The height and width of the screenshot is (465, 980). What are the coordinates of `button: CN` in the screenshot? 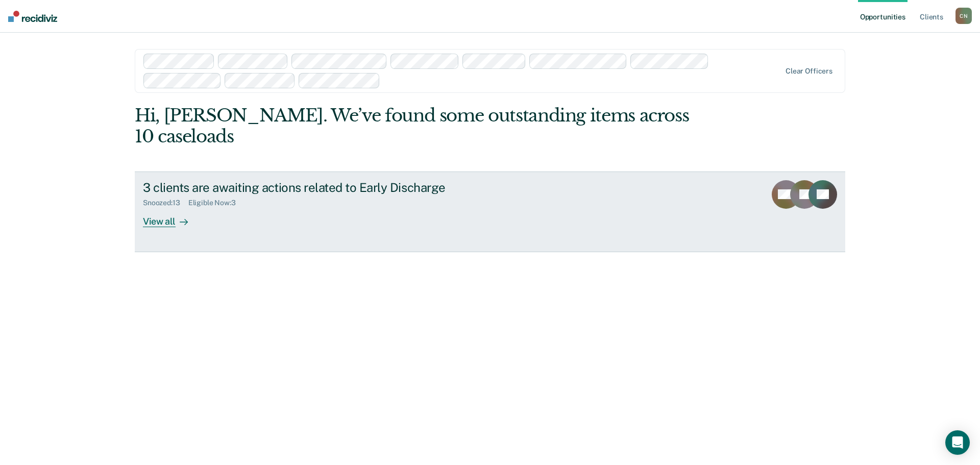 It's located at (963, 16).